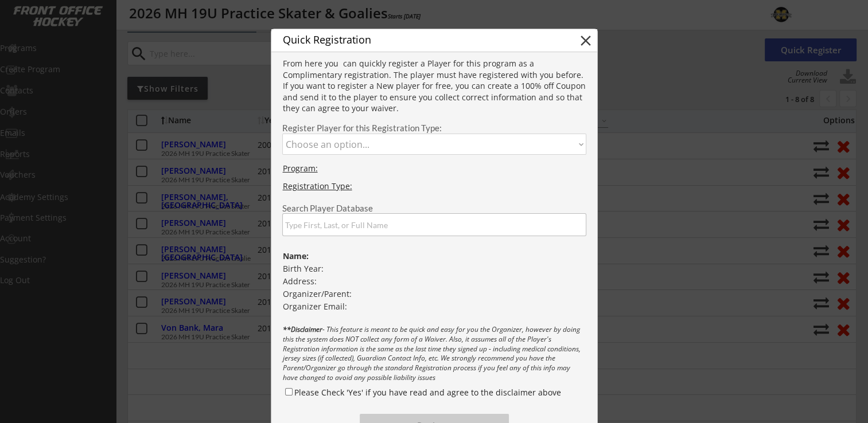  I want to click on input: Type First, Last, or Full Name, so click(434, 225).